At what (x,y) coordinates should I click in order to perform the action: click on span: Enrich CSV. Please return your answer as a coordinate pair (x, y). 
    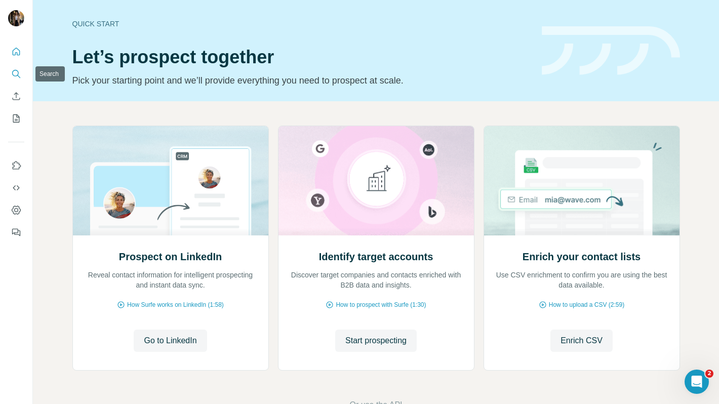
    Looking at the image, I should click on (581, 341).